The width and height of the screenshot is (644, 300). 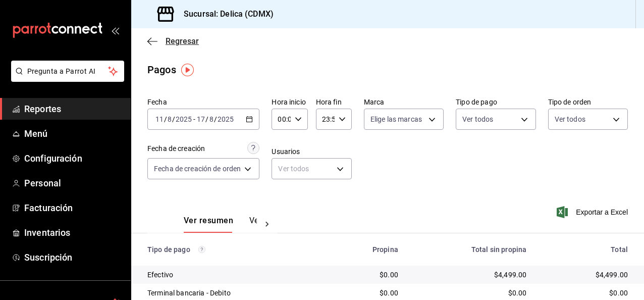 I want to click on span: Reportes, so click(x=73, y=108).